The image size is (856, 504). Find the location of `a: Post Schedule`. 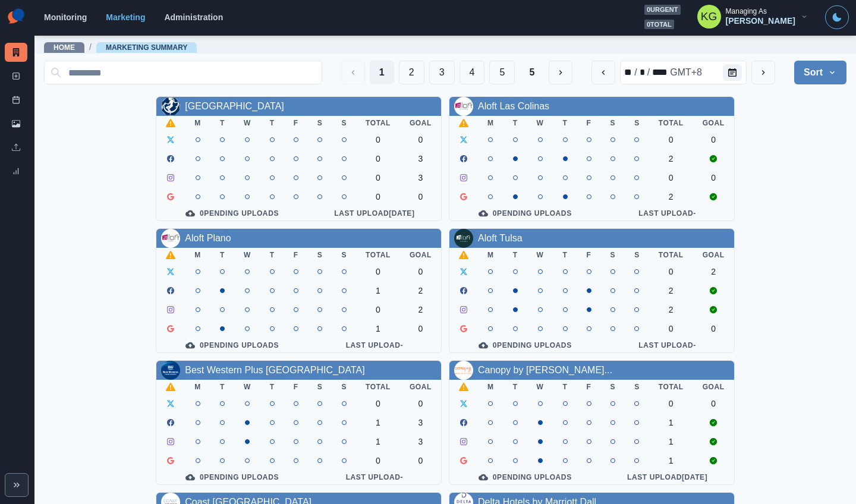

a: Post Schedule is located at coordinates (16, 100).